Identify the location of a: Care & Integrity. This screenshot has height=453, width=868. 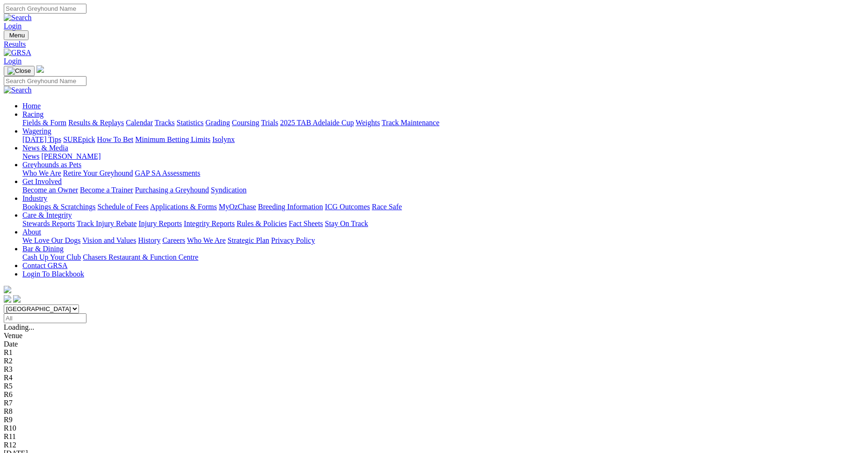
(47, 215).